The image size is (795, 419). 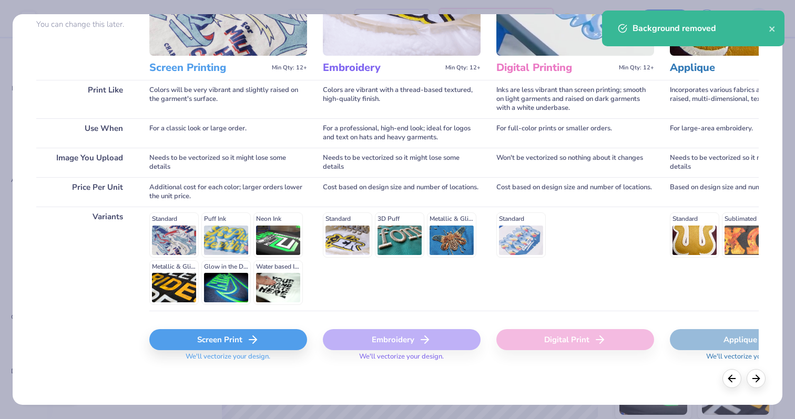 I want to click on h3: Applique, so click(x=729, y=68).